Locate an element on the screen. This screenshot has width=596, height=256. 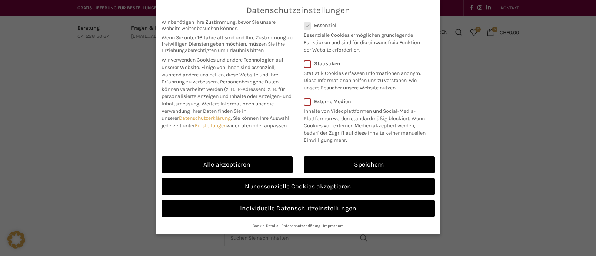
p: Inhalte von Videoplattformen und Social-Media-Plattformen werden standardmäßig blockiert. Wenn Co... is located at coordinates (367, 124).